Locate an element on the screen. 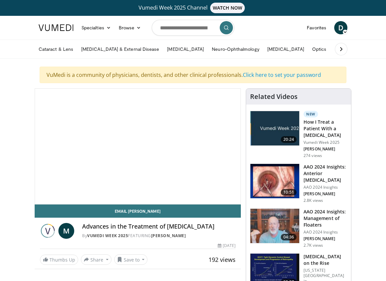 Image resolution: width=386 pixels, height=281 pixels. a: Favorites is located at coordinates (316, 28).